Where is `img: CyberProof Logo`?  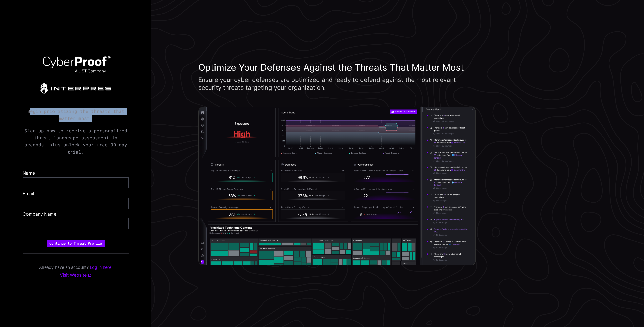
img: CyberProof Logo is located at coordinates (76, 76).